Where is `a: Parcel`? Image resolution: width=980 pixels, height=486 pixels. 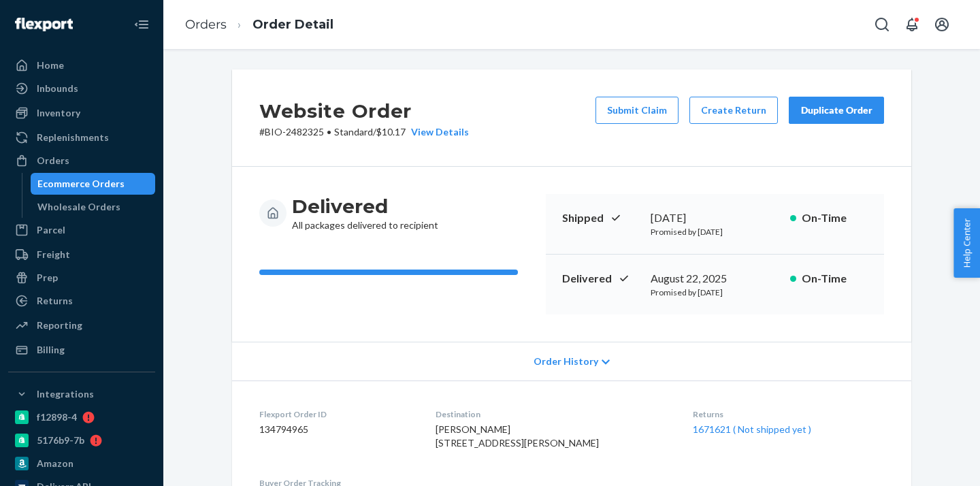 a: Parcel is located at coordinates (82, 230).